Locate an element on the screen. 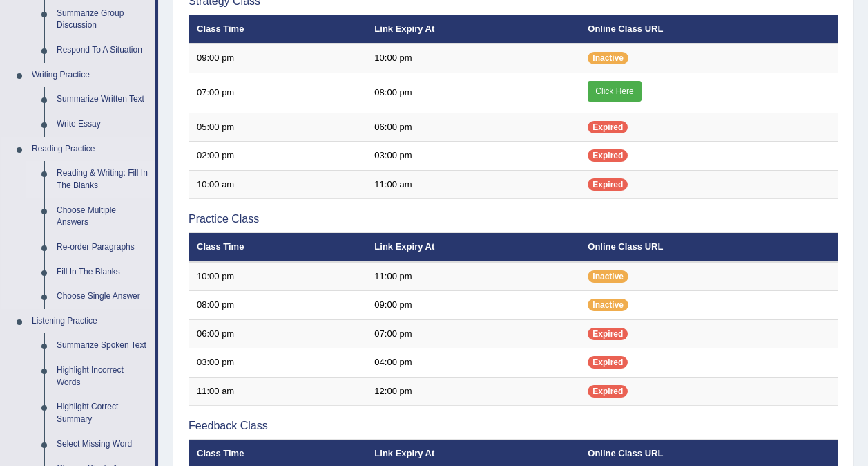 The width and height of the screenshot is (868, 466). h3: Feedback Class is located at coordinates (513, 426).